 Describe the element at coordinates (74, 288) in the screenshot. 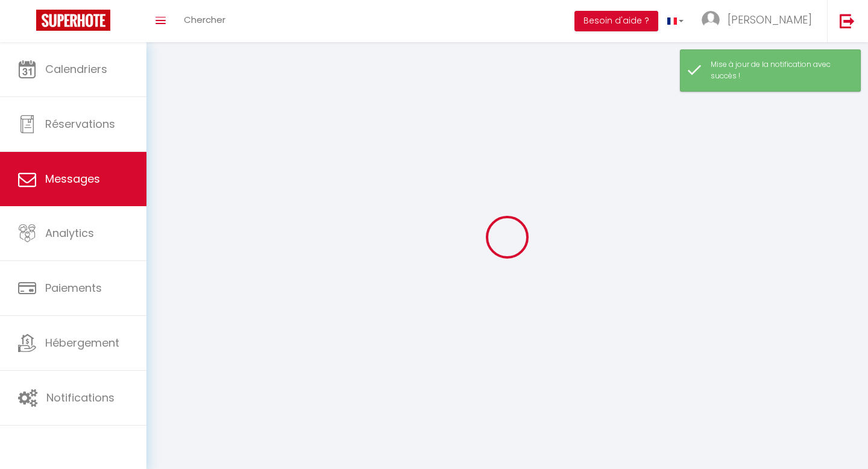

I see `span: Paiements` at that location.